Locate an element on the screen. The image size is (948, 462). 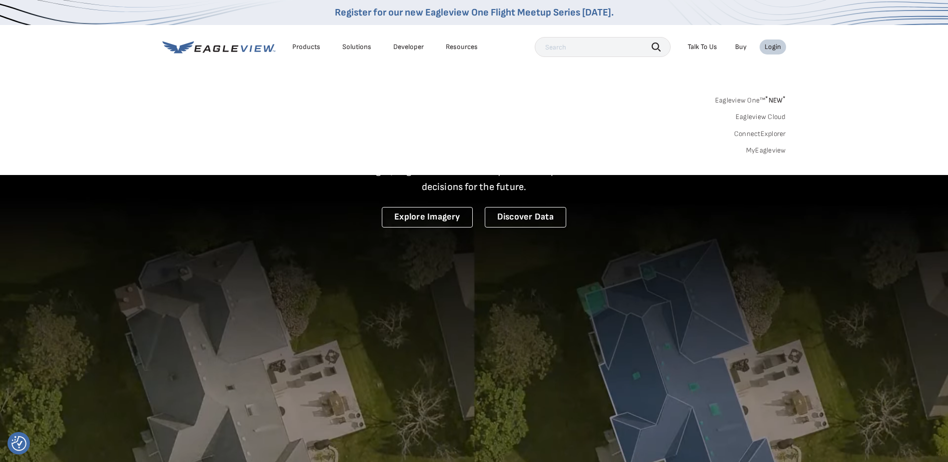
a: Buy is located at coordinates (740, 47).